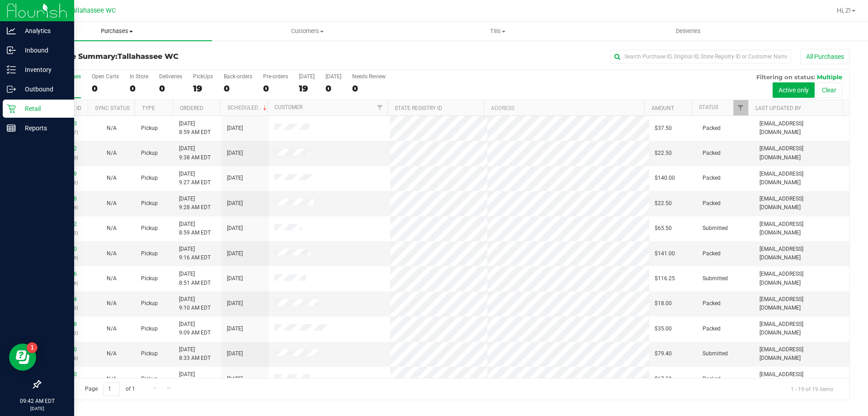 The width and height of the screenshot is (868, 416). What do you see at coordinates (64, 199) in the screenshot?
I see `a: 11821628` at bounding box center [64, 199].